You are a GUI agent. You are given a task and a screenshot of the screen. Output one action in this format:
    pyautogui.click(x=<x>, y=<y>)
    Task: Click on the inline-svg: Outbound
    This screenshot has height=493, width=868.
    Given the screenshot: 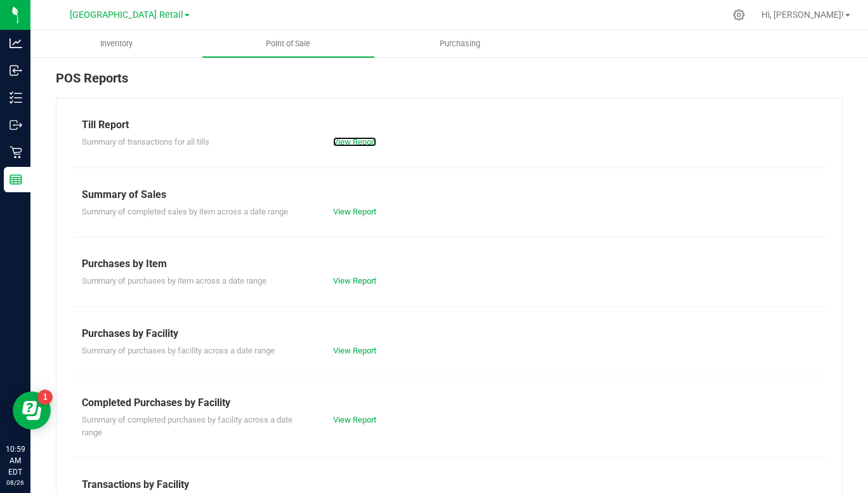 What is the action you would take?
    pyautogui.click(x=16, y=125)
    